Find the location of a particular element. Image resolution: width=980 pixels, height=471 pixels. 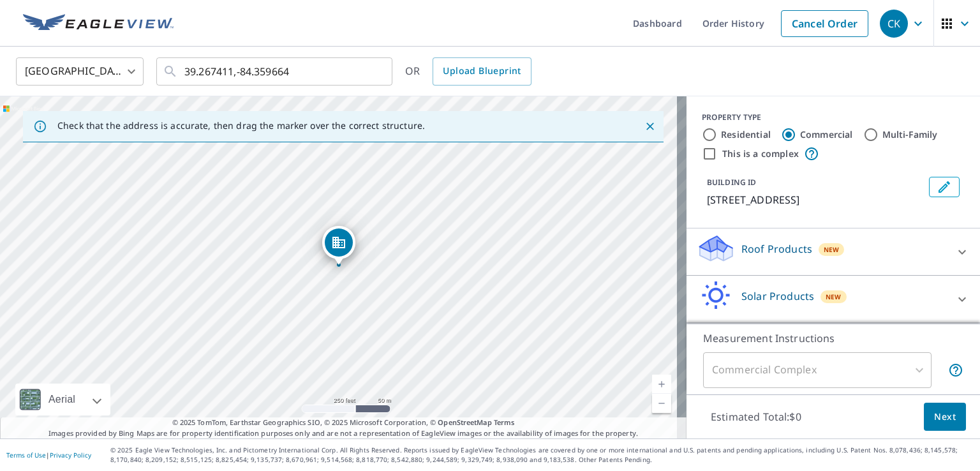

p: Check that the address is accurate, then drag the marker over the correct structure. is located at coordinates (241, 126).